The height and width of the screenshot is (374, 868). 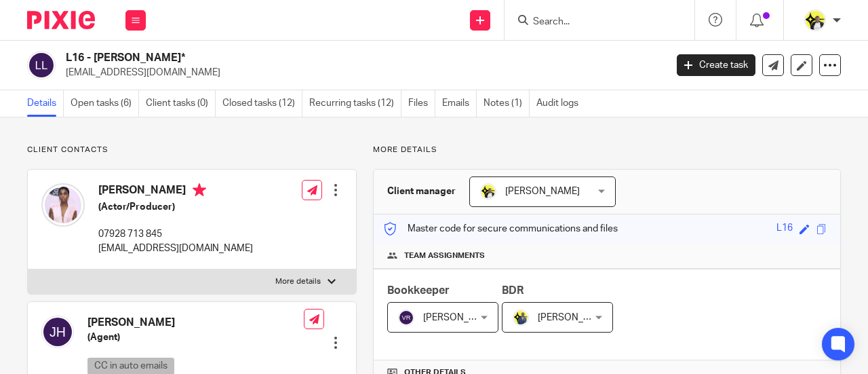 I want to click on a: Audit logs, so click(x=561, y=103).